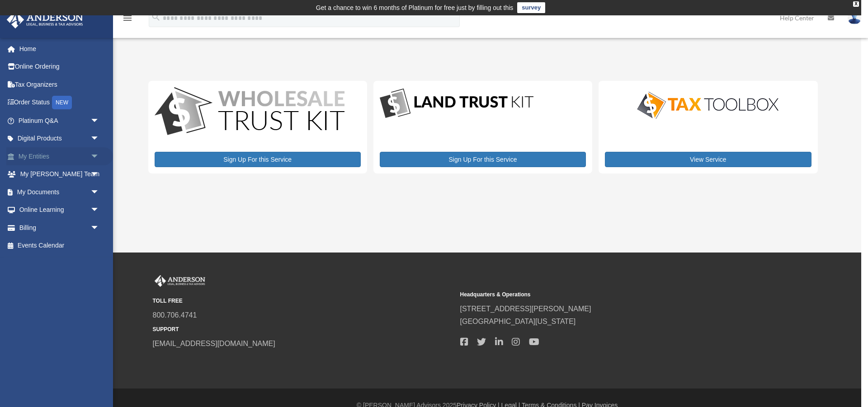 The image size is (868, 407). I want to click on a: Platinum Q&Aarrow_drop_down, so click(60, 121).